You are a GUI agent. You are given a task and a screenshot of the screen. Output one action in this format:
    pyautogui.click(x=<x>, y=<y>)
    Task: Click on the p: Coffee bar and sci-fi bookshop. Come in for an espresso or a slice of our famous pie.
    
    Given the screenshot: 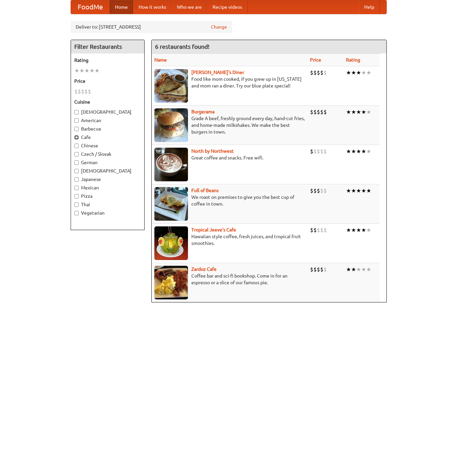 What is the action you would take?
    pyautogui.click(x=229, y=279)
    